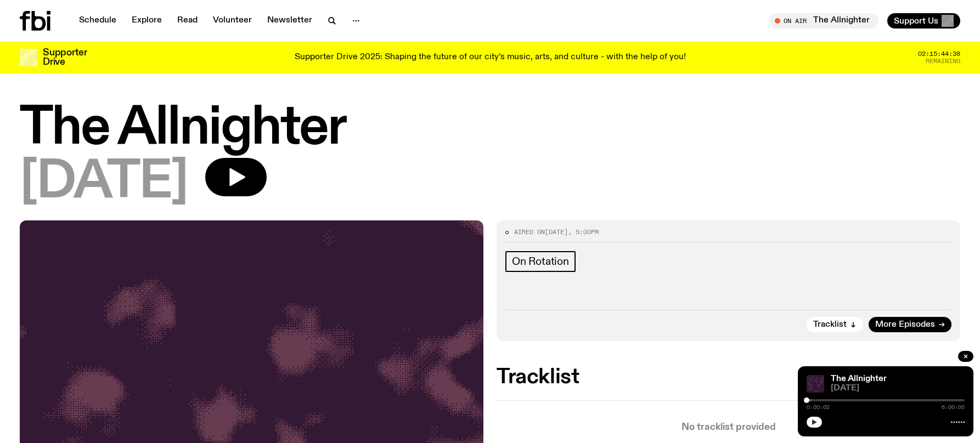 This screenshot has height=443, width=980. Describe the element at coordinates (916, 21) in the screenshot. I see `span: Support Us` at that location.